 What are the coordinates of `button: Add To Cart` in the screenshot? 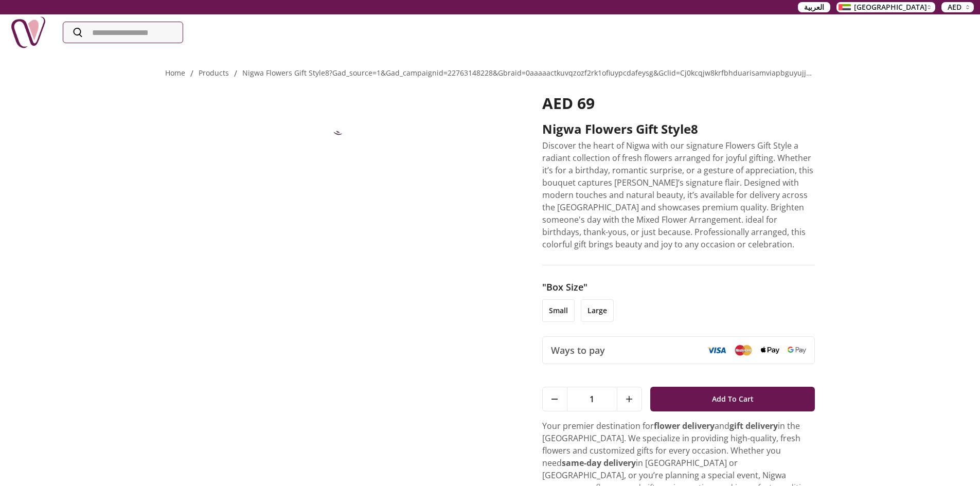 It's located at (732, 399).